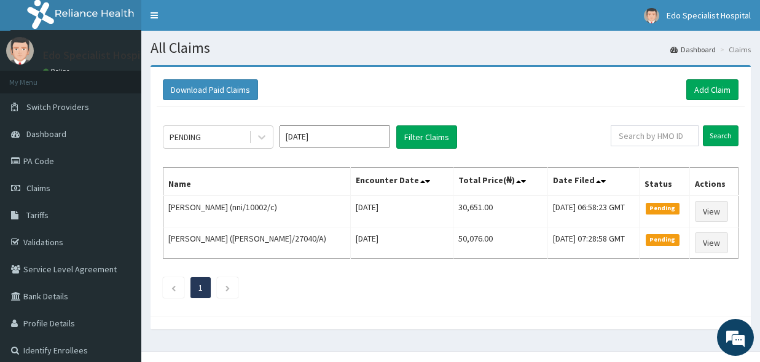  Describe the element at coordinates (714, 182) in the screenshot. I see `th: Actions` at that location.